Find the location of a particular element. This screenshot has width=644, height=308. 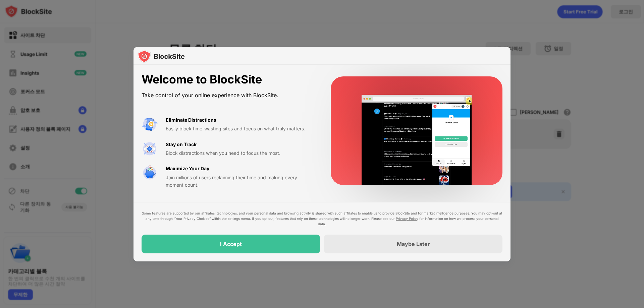

div: Easily block time-wasting sites and focus on what truly matters. is located at coordinates (240, 129).